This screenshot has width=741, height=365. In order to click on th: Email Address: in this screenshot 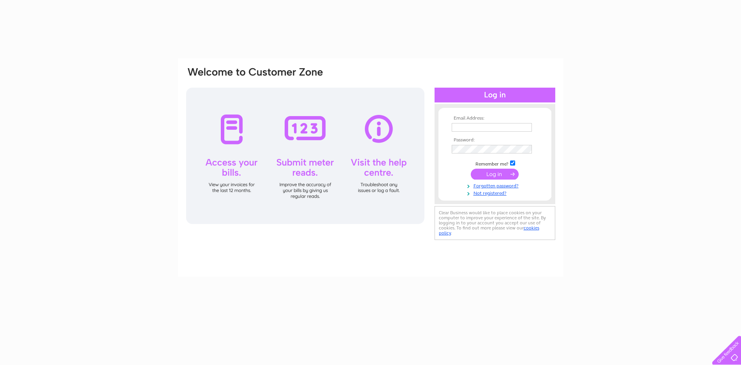, I will do `click(495, 118)`.